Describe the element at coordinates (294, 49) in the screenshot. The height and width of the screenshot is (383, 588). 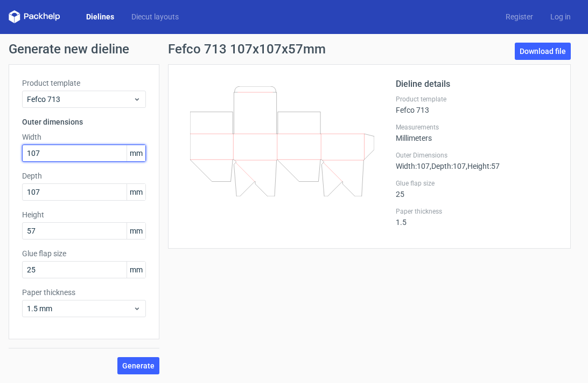
I see `h1: Generate new dieline` at that location.